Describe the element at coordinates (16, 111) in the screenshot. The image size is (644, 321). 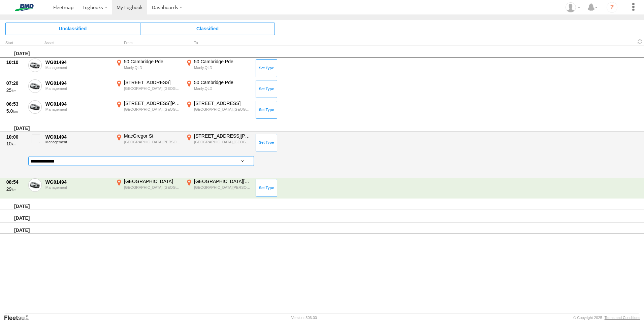
I see `div: 5.0` at that location.